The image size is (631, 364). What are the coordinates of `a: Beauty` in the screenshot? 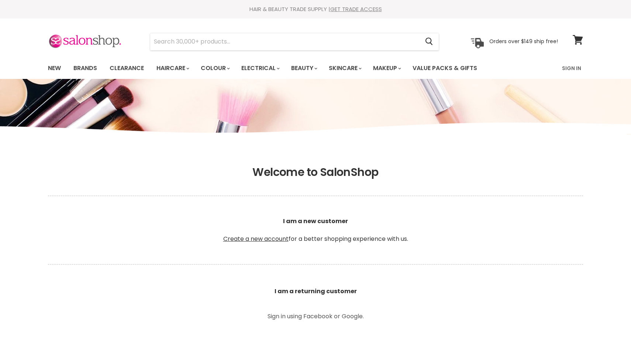 It's located at (304, 68).